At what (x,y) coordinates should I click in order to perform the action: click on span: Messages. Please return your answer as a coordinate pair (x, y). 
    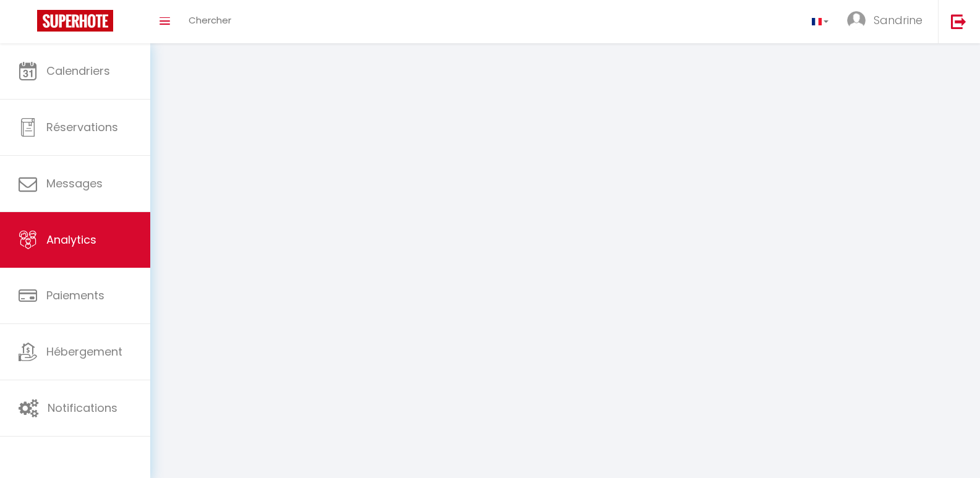
    Looking at the image, I should click on (74, 183).